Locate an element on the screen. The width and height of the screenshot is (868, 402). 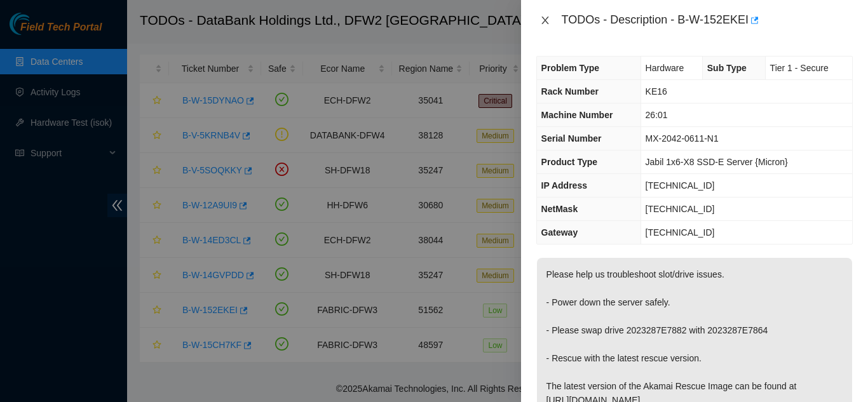
div: TODOs - Description - B-W-152EKEI is located at coordinates (708, 21).